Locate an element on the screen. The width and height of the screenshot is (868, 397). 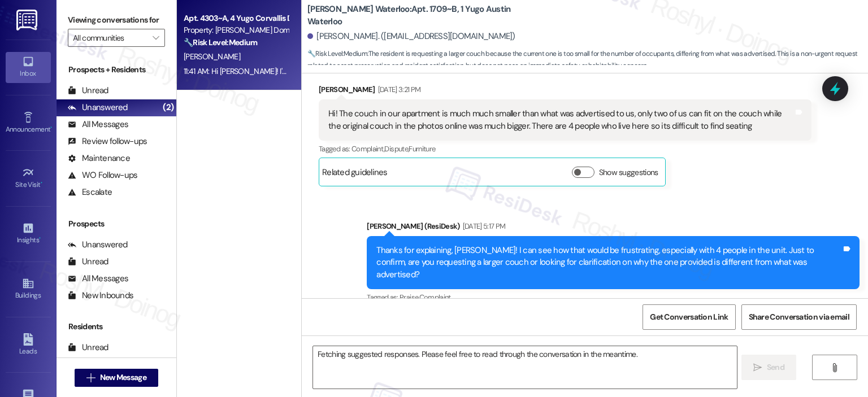
div: Prospects is located at coordinates (116, 224).